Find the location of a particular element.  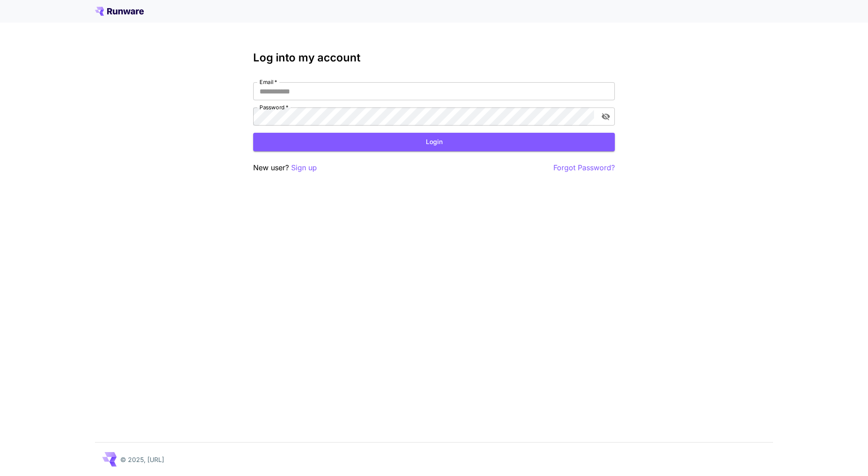

label: Email is located at coordinates (268, 82).